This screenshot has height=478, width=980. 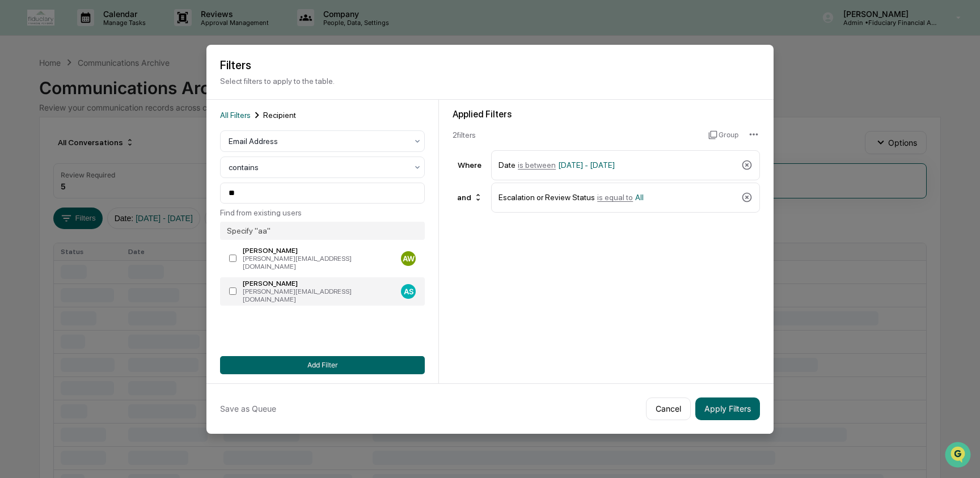 I want to click on span: Pylon, so click(x=124, y=196).